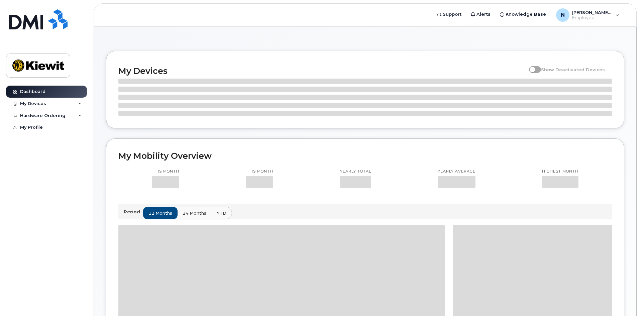  Describe the element at coordinates (531, 66) in the screenshot. I see `input: Show Deactivated Devices` at that location.